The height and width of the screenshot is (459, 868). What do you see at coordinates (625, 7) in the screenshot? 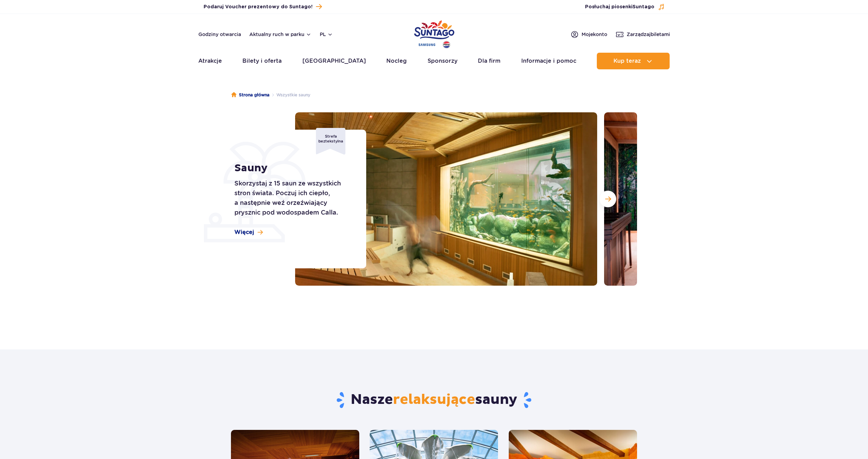
I see `button: Posłuchaj piosenkiSuntago` at bounding box center [625, 7].